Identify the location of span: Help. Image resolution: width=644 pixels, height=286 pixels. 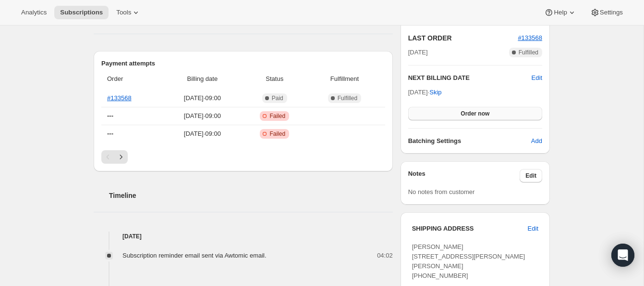
(560, 12).